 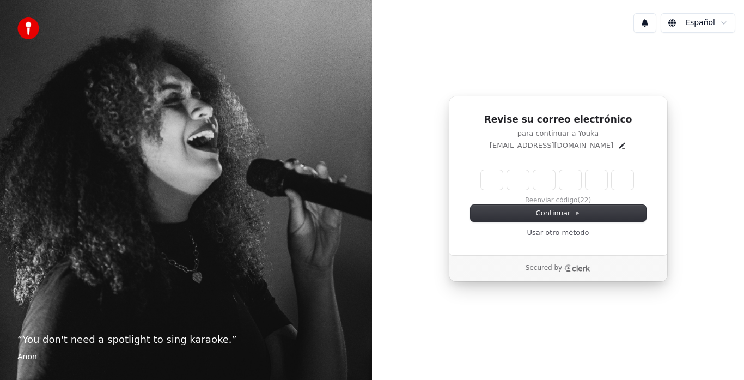 I want to click on input: Digit 6, so click(x=623, y=180).